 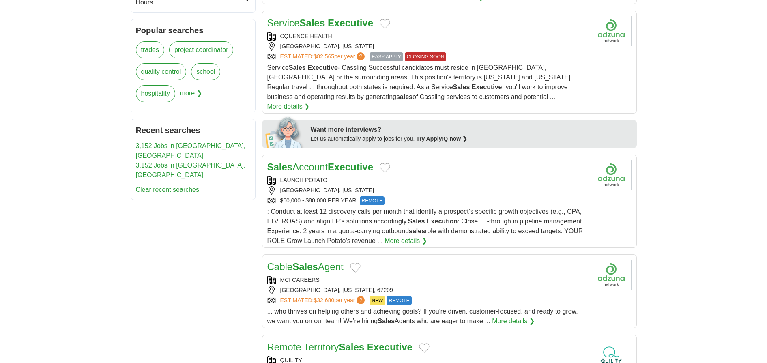 I want to click on a: SalesAccountExecutive, so click(x=320, y=167).